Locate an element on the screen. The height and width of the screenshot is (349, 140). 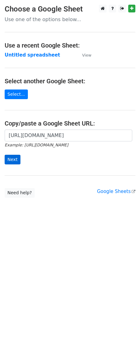
a: Need help? is located at coordinates (20, 193).